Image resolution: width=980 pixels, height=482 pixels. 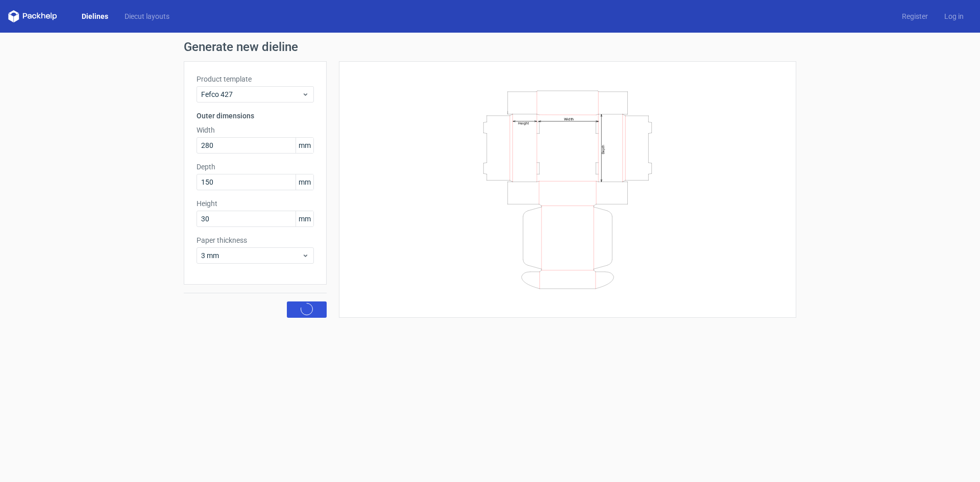 I want to click on a: Dielines, so click(x=95, y=16).